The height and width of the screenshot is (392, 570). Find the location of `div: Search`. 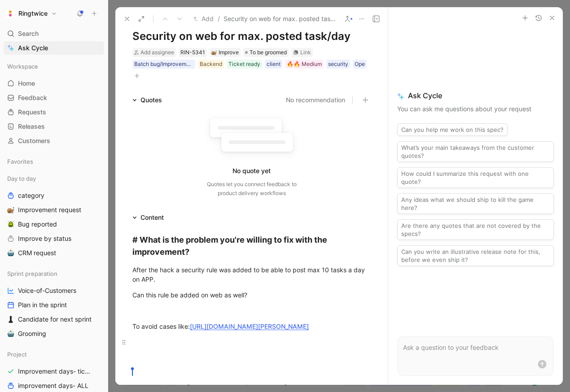

div: Search is located at coordinates (54, 34).